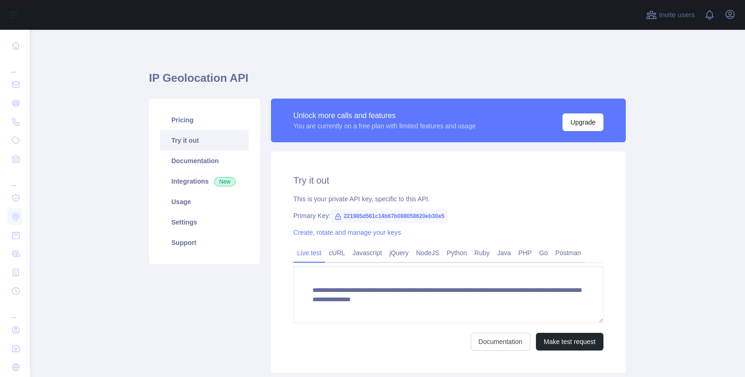  Describe the element at coordinates (568, 253) in the screenshot. I see `a: Postman` at that location.